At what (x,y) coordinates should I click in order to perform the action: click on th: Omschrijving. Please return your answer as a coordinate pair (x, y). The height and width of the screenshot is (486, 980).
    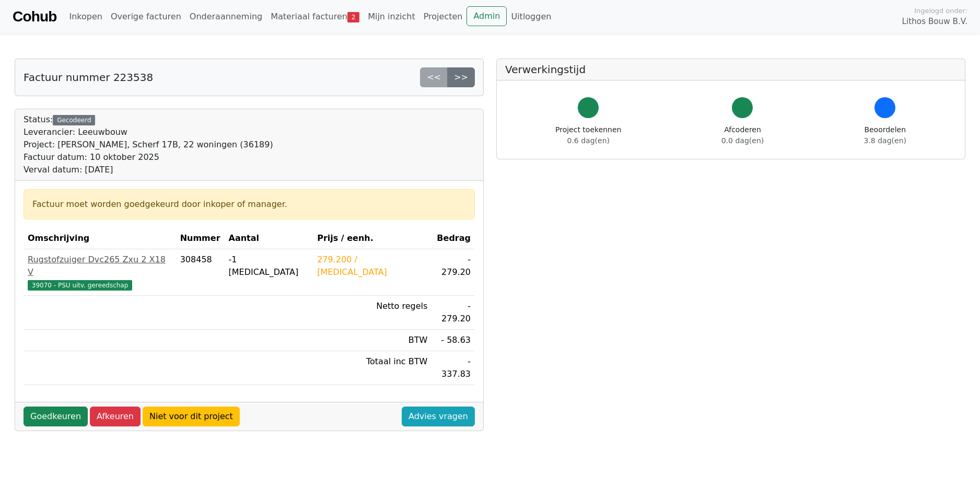
    Looking at the image, I should click on (100, 238).